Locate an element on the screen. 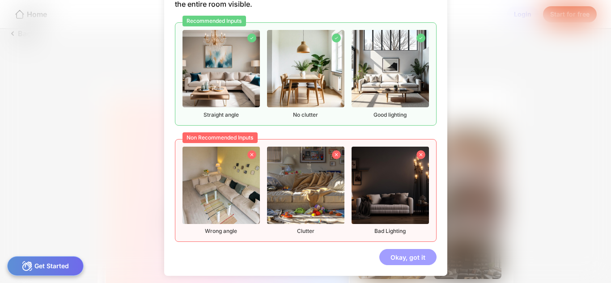 The height and width of the screenshot is (283, 611). div: Bad Lighting is located at coordinates (390, 190).